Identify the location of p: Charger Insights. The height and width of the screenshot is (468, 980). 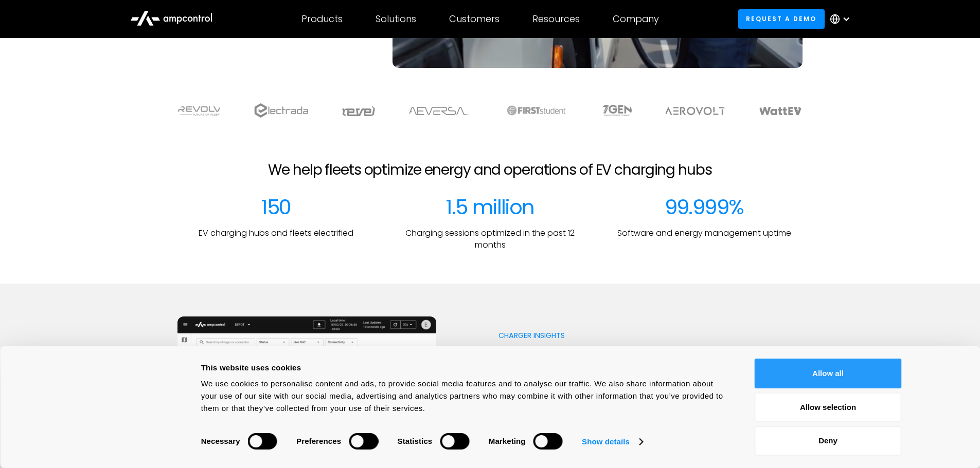
(597, 335).